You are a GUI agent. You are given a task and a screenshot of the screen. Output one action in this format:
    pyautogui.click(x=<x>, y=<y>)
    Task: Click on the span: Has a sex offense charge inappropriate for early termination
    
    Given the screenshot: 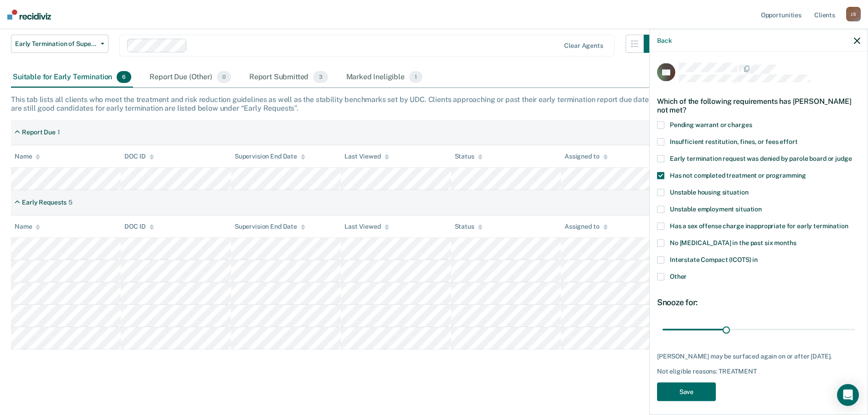 What is the action you would take?
    pyautogui.click(x=759, y=225)
    